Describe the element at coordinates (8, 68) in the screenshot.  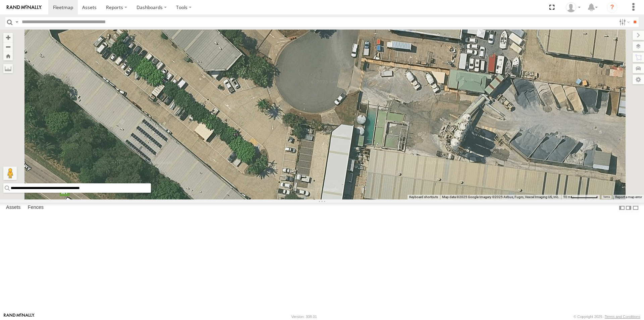
I see `label: Measure` at that location.